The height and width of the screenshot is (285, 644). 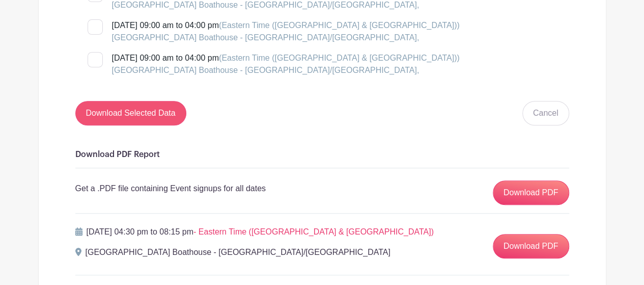 What do you see at coordinates (546, 113) in the screenshot?
I see `button: Cancel` at bounding box center [546, 113].